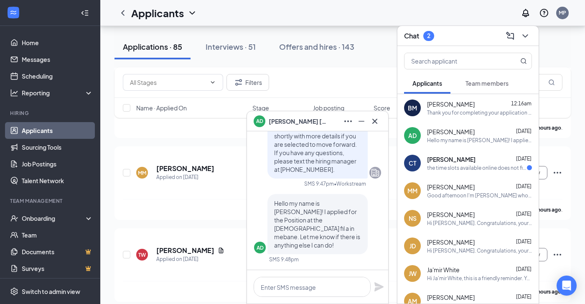  I want to click on b: 17 hours ago, so click(546, 291).